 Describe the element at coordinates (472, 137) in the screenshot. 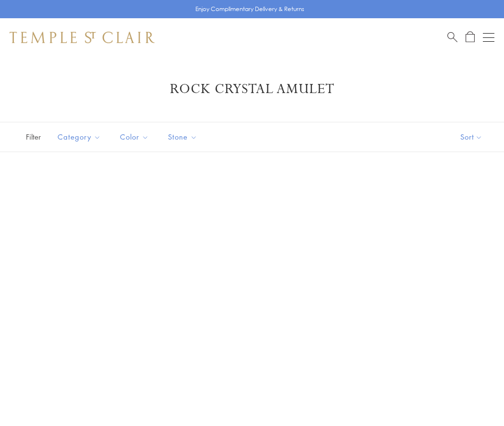

I see `button: Show sort by` at that location.